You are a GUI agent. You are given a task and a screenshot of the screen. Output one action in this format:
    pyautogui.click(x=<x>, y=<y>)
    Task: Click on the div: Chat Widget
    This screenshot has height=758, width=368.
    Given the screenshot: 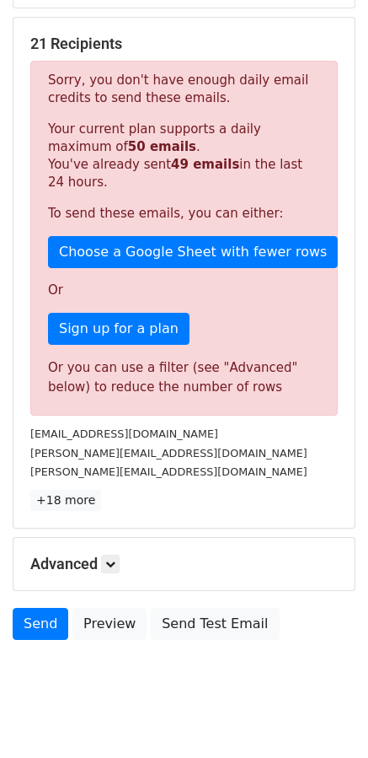 What is the action you would take?
    pyautogui.click(x=326, y=718)
    